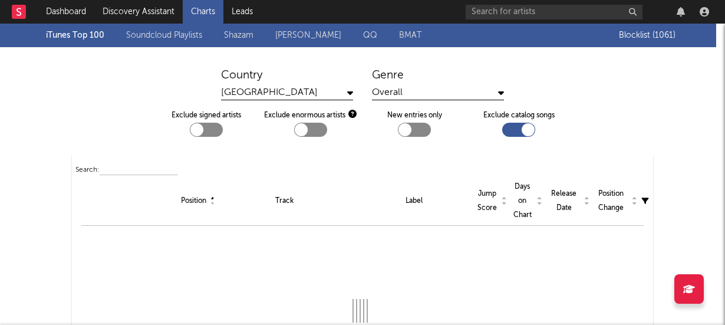 Image resolution: width=725 pixels, height=325 pixels. I want to click on div: Genre, so click(438, 75).